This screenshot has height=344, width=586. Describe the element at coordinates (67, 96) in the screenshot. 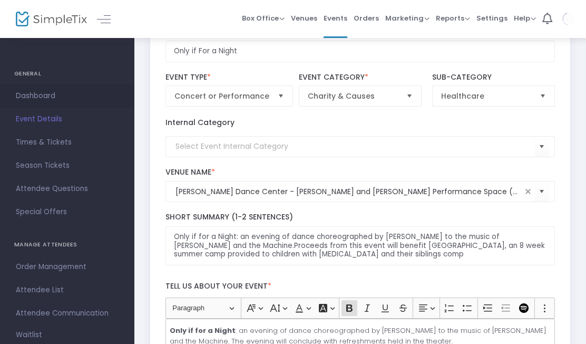

I see `span: Dashboard` at that location.